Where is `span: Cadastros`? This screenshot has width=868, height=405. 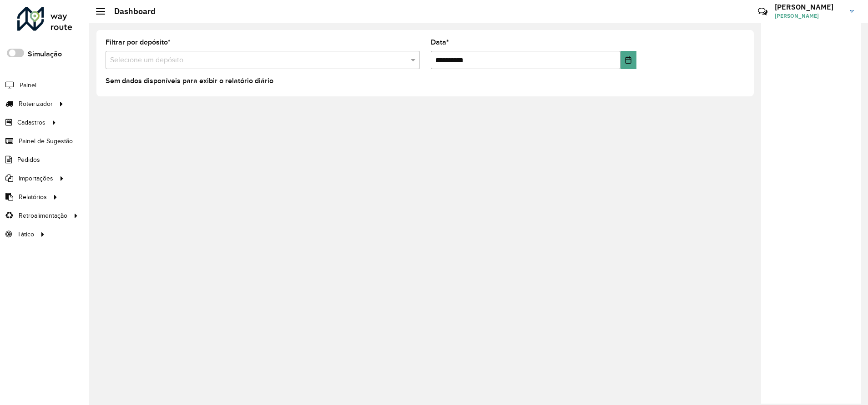
span: Cadastros is located at coordinates (31, 122).